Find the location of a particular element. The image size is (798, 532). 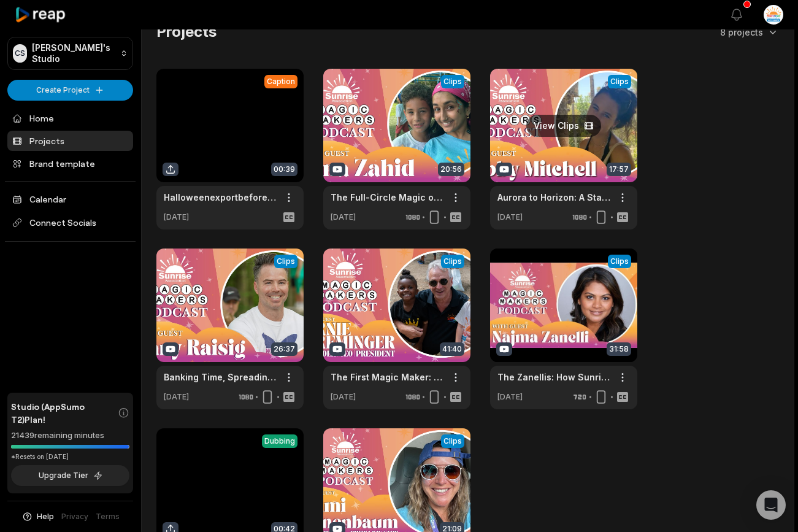

button: 8 projects is located at coordinates (750, 32).